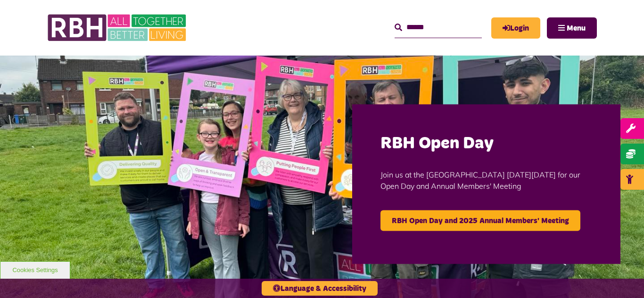 This screenshot has height=298, width=644. Describe the element at coordinates (486, 143) in the screenshot. I see `h2: RBH Open Day` at that location.